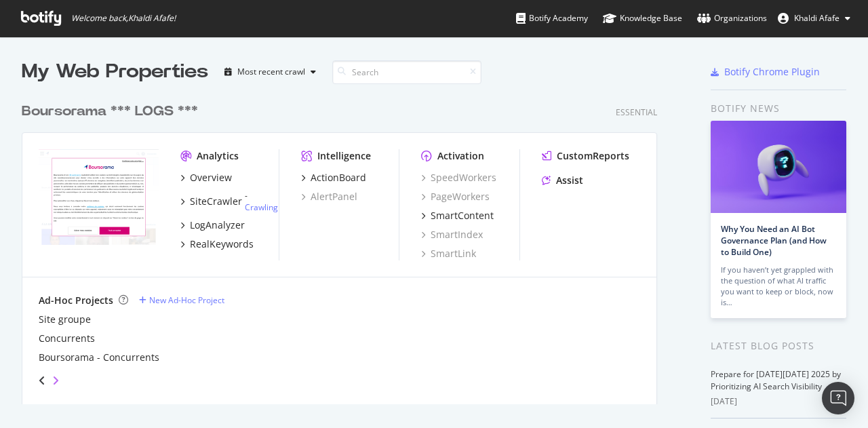 This screenshot has width=868, height=428. What do you see at coordinates (115, 72) in the screenshot?
I see `div: My Web Properties` at bounding box center [115, 72].